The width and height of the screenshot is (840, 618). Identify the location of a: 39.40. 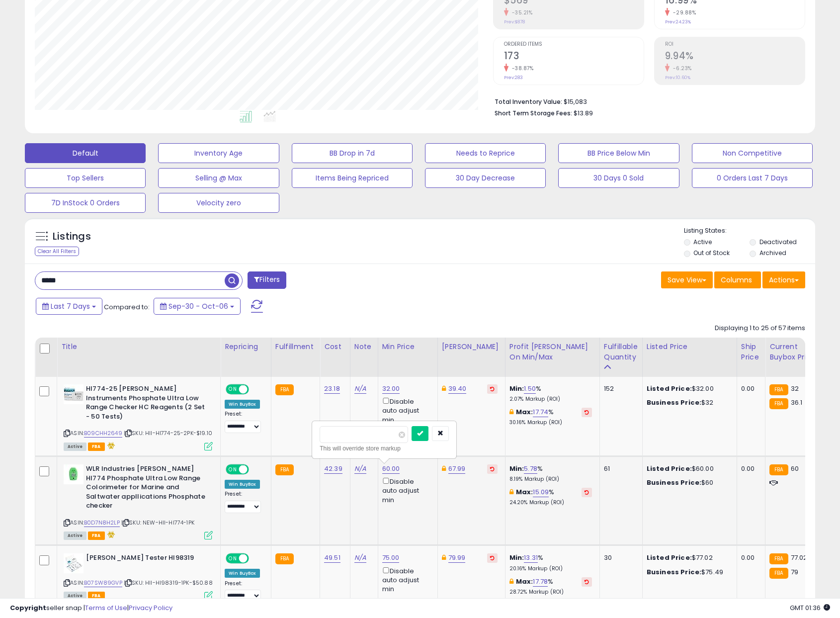
(457, 389).